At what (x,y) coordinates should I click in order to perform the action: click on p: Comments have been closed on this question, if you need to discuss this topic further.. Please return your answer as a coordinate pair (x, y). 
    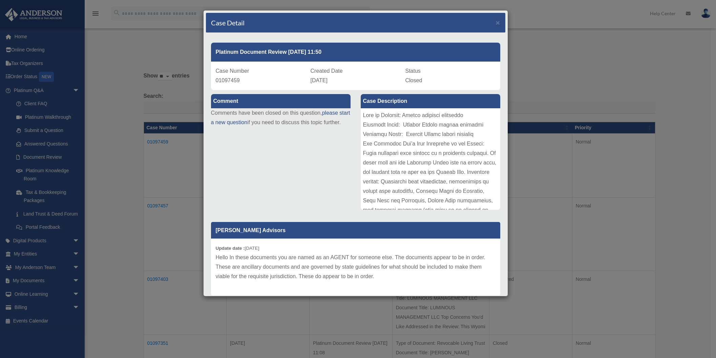
    Looking at the image, I should click on (281, 118).